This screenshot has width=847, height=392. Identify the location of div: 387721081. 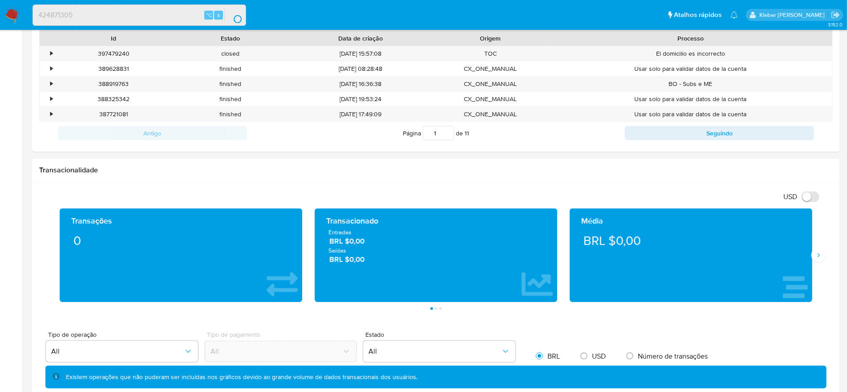
(114, 114).